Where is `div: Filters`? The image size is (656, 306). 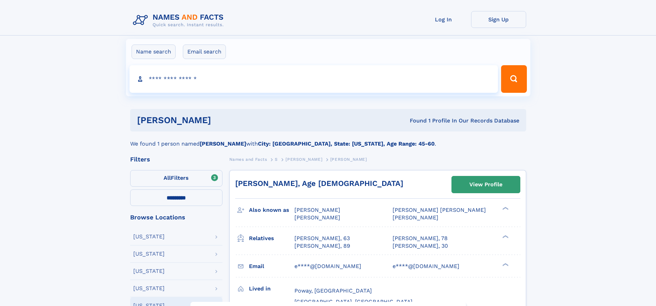 div: Filters is located at coordinates (176, 159).